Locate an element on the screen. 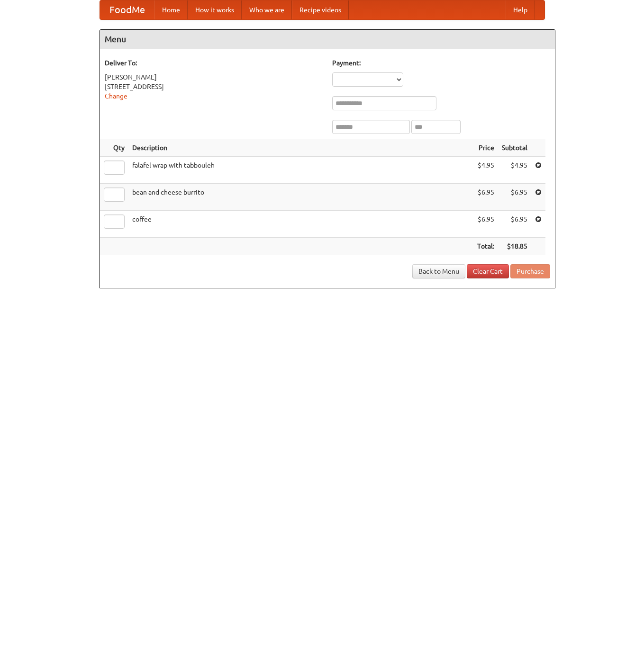 The width and height of the screenshot is (644, 670). th: Subtotal is located at coordinates (515, 148).